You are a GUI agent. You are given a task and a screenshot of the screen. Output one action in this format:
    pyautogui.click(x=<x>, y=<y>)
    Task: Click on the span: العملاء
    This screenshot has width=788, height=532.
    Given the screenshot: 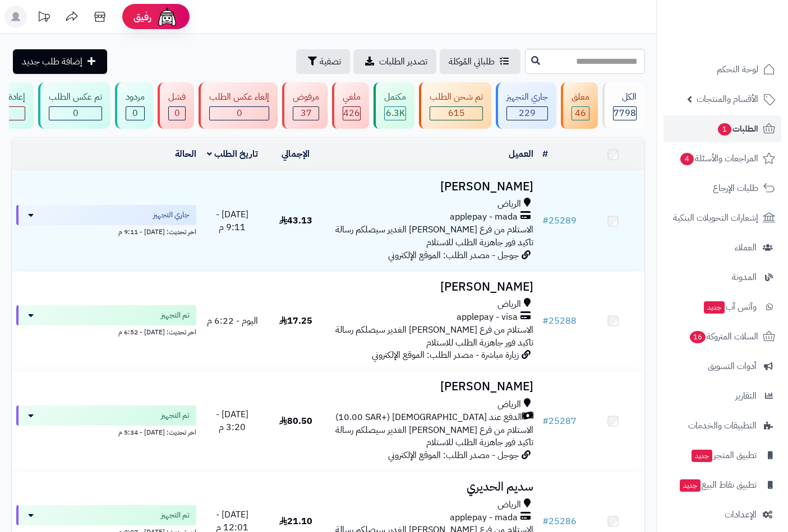 What is the action you would take?
    pyautogui.click(x=745, y=248)
    